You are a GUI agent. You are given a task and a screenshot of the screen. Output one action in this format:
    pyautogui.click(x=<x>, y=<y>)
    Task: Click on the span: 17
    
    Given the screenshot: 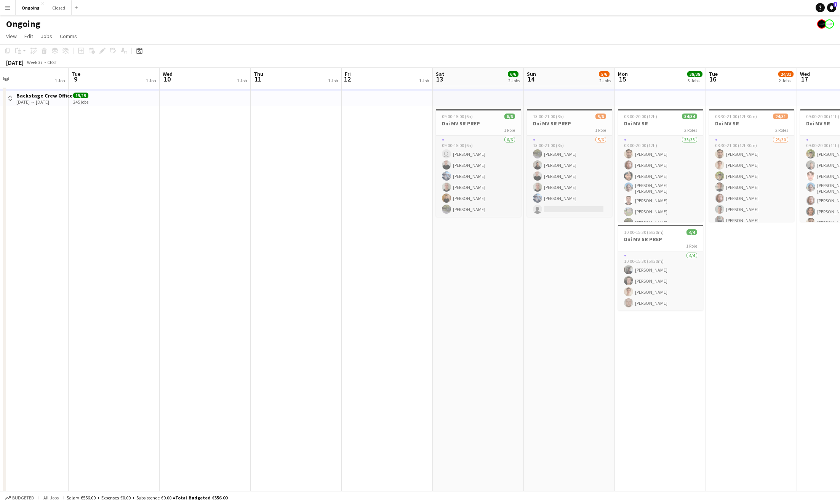 What is the action you would take?
    pyautogui.click(x=804, y=79)
    